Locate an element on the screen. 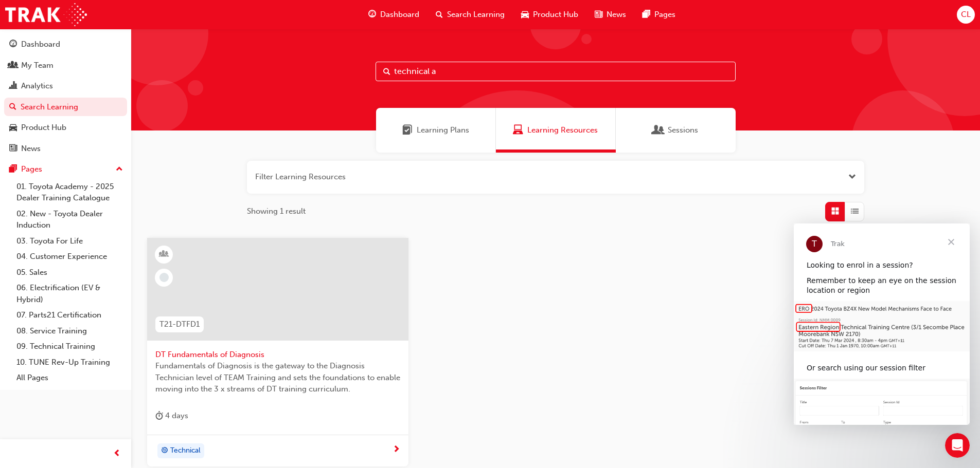 The width and height of the screenshot is (980, 468). span: Grid is located at coordinates (834, 211).